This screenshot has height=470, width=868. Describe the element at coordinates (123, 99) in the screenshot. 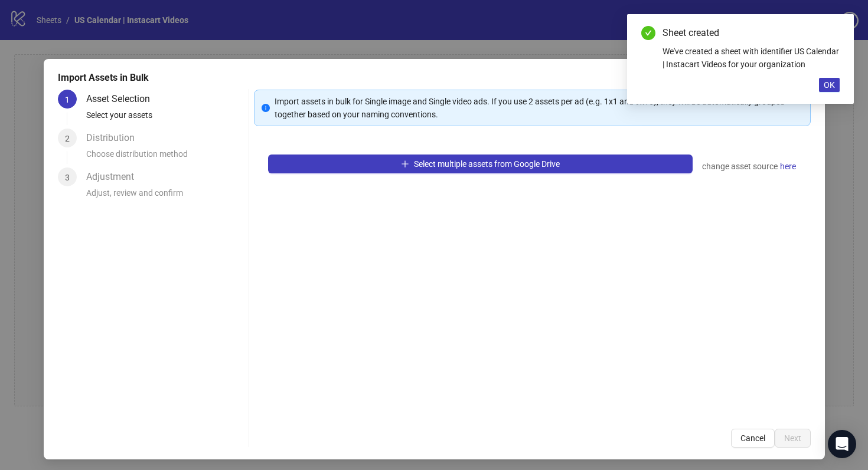

I see `div: Asset Selection` at that location.